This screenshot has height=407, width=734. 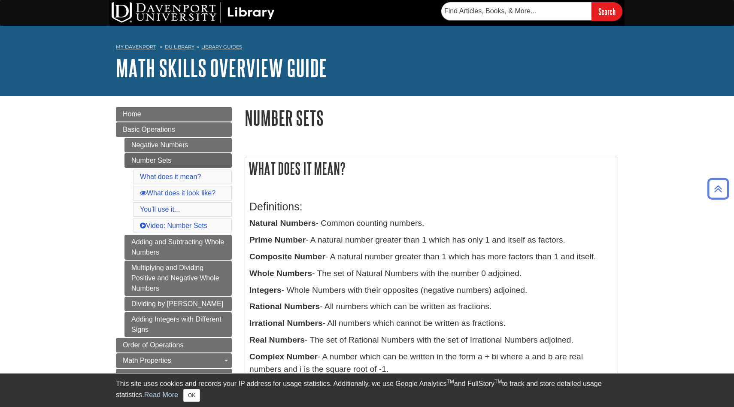 What do you see at coordinates (431, 363) in the screenshot?
I see `p: - A number which can be written in the form a + bi where a and b are real numbers and i is the sq...` at bounding box center [431, 363].